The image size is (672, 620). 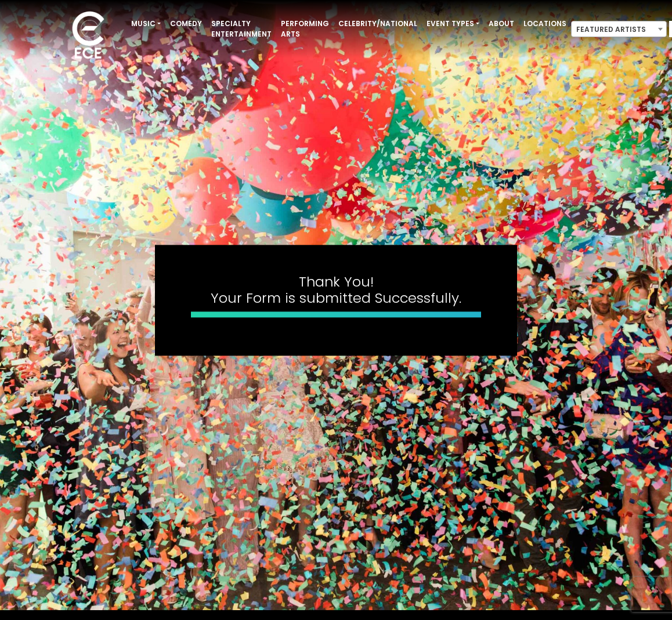 What do you see at coordinates (242, 29) in the screenshot?
I see `a: Specialty Entertainment` at bounding box center [242, 29].